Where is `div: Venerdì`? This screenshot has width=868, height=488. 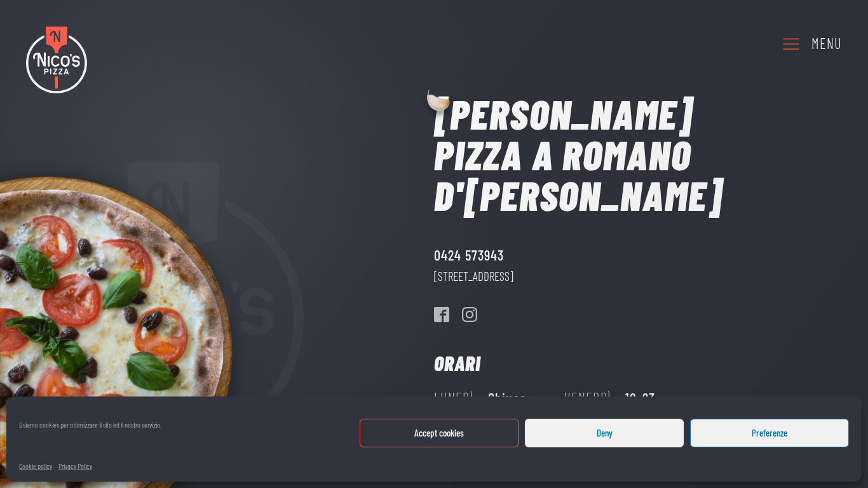
div: Venerdì is located at coordinates (587, 399).